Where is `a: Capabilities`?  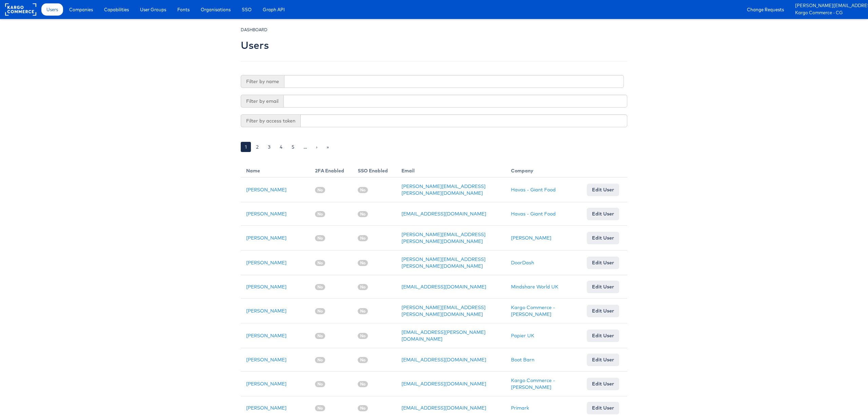 a: Capabilities is located at coordinates (116, 9).